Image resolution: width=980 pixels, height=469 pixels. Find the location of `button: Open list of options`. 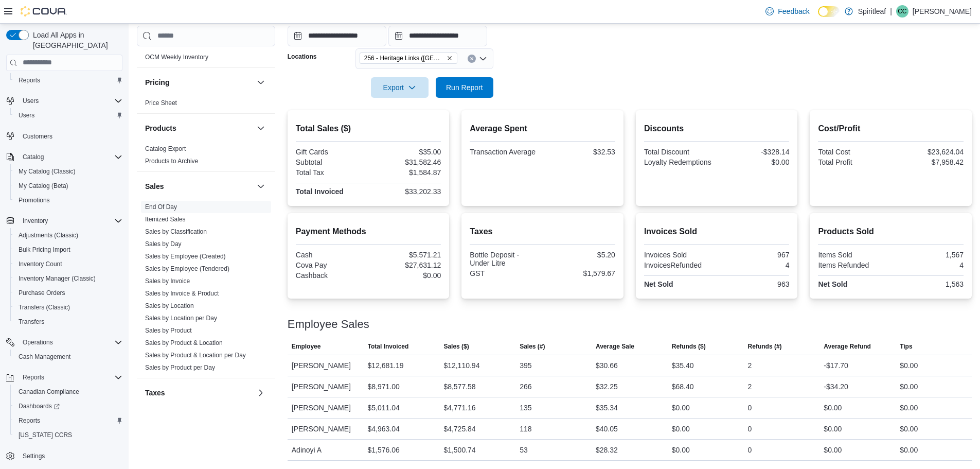

button: Open list of options is located at coordinates (483, 59).